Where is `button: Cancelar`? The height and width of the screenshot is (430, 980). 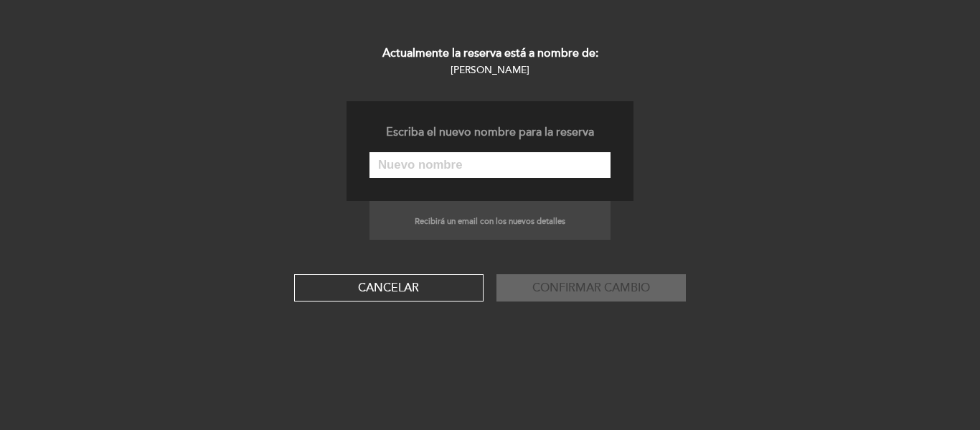 button: Cancelar is located at coordinates (389, 288).